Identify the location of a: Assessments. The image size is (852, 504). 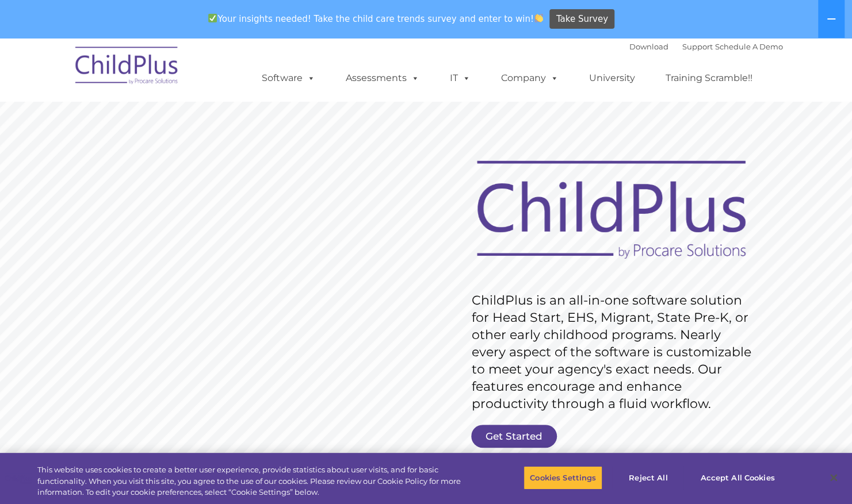
(383, 78).